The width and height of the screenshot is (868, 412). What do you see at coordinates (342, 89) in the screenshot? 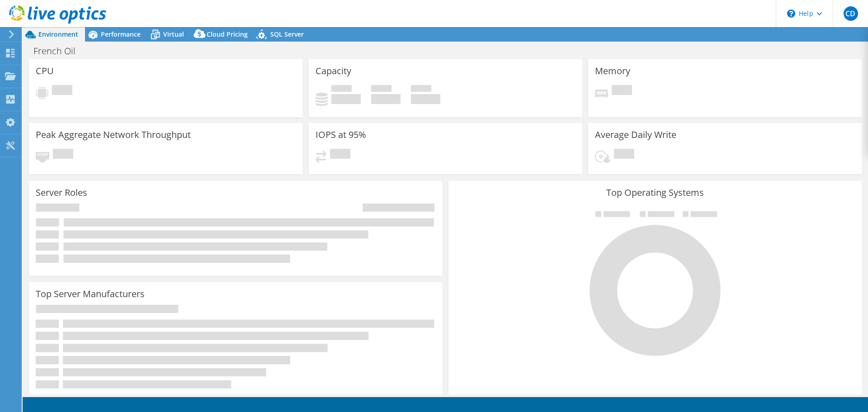
I see `span: Used` at bounding box center [342, 89].